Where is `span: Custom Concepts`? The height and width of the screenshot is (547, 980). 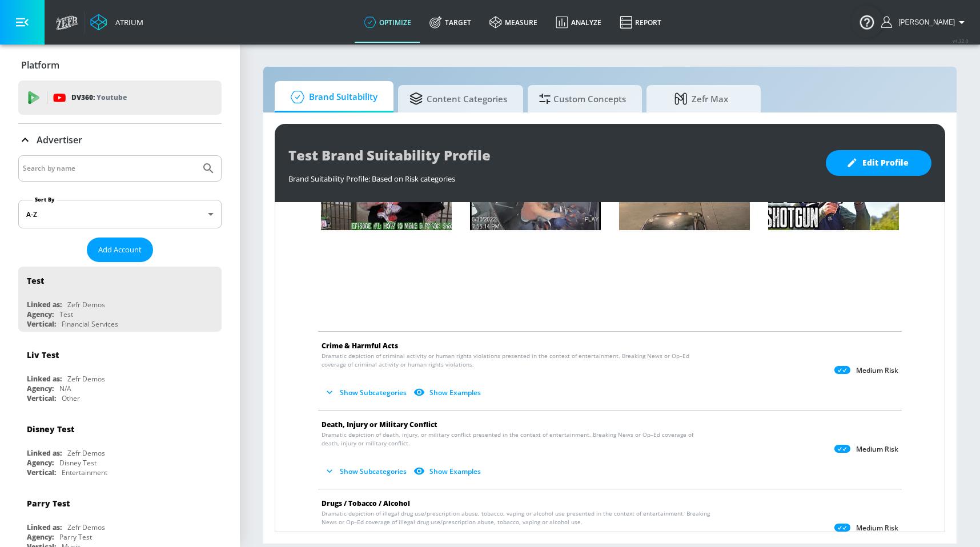 span: Custom Concepts is located at coordinates (582, 99).